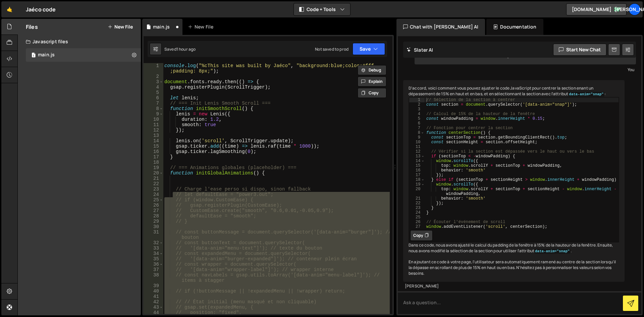 The image size is (644, 317). What do you see at coordinates (420, 50) in the screenshot?
I see `h2: Slater AI` at bounding box center [420, 50].